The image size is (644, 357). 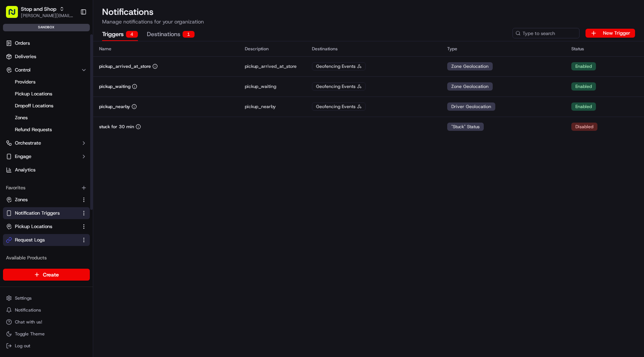 I want to click on span: Deliveries, so click(x=26, y=57).